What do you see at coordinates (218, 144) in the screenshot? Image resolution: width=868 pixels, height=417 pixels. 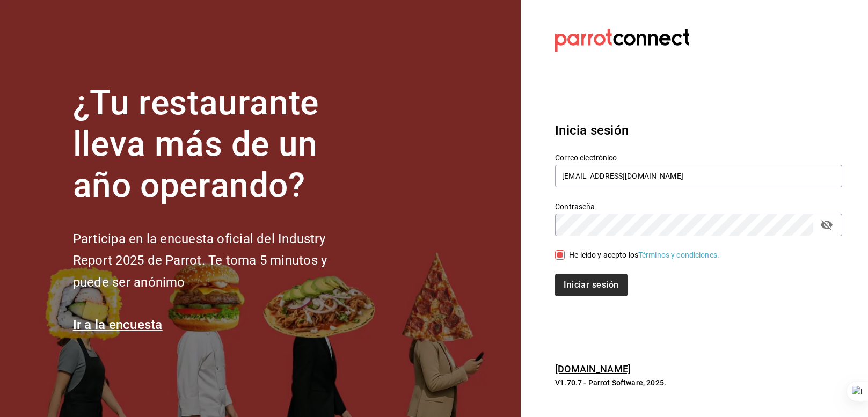 I see `h1: ¿Tu restaurante lleva más de un año operando?` at bounding box center [218, 144].